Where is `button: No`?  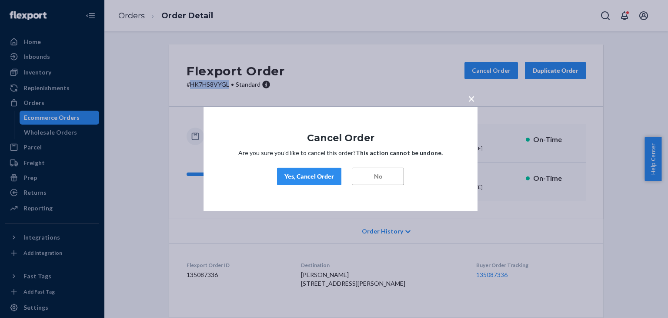 button: No is located at coordinates (378, 176).